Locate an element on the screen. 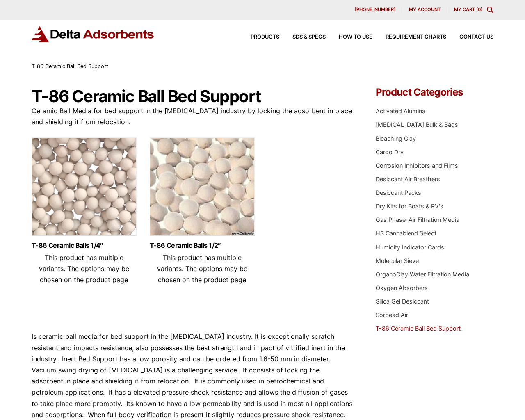 The image size is (525, 420). a: Products is located at coordinates (259, 37).